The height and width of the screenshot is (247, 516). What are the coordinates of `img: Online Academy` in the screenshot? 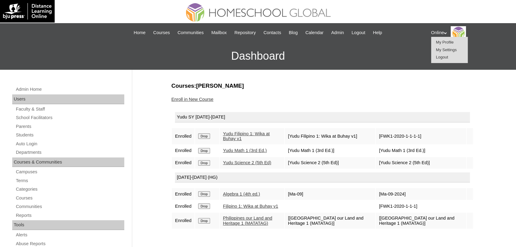 It's located at (458, 33).